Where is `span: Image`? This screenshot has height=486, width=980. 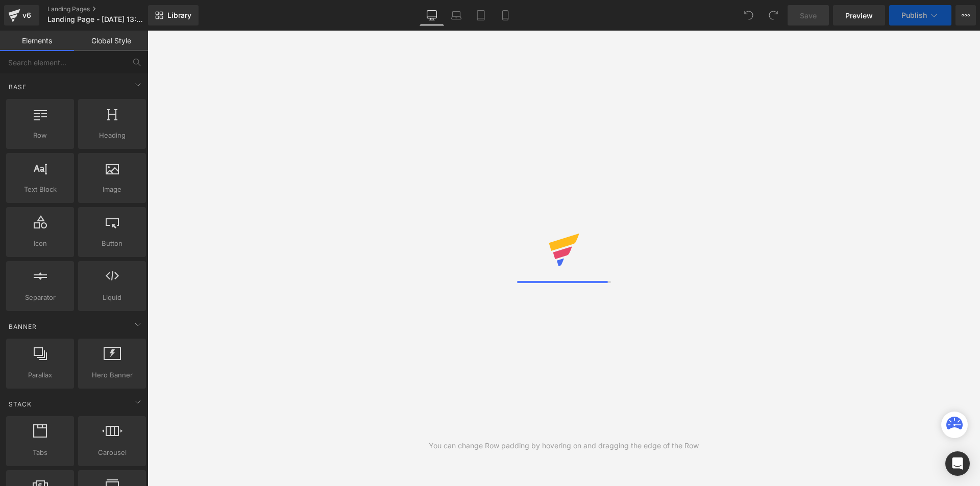 span: Image is located at coordinates (112, 189).